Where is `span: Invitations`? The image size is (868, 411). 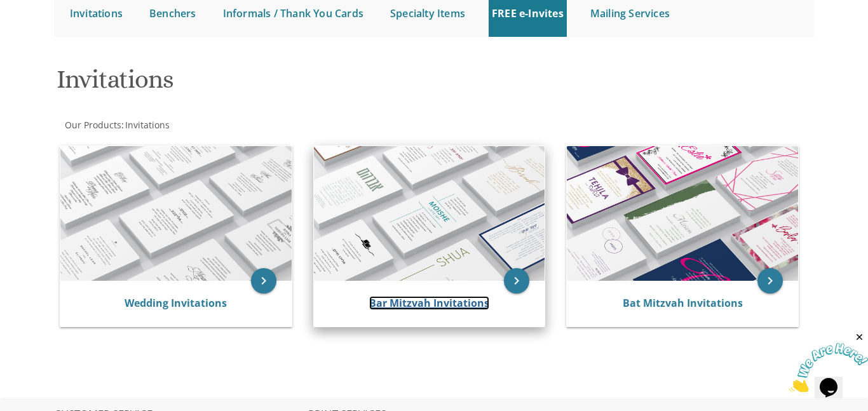
span: Invitations is located at coordinates (147, 125).